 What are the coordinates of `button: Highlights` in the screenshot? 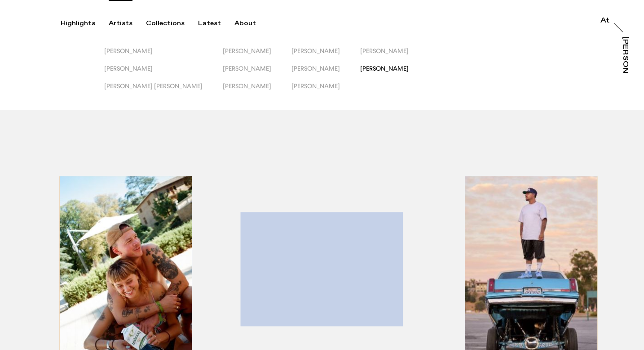 It's located at (84, 24).